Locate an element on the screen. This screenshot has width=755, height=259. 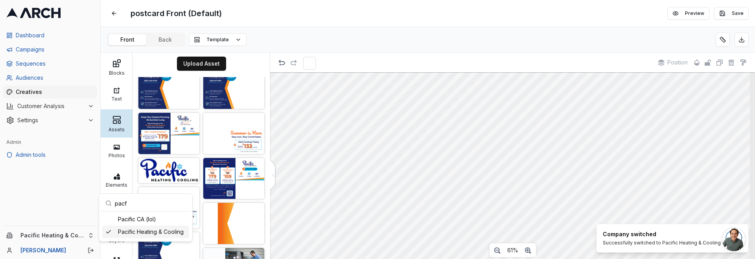
span: Admin tools is located at coordinates (55, 155).